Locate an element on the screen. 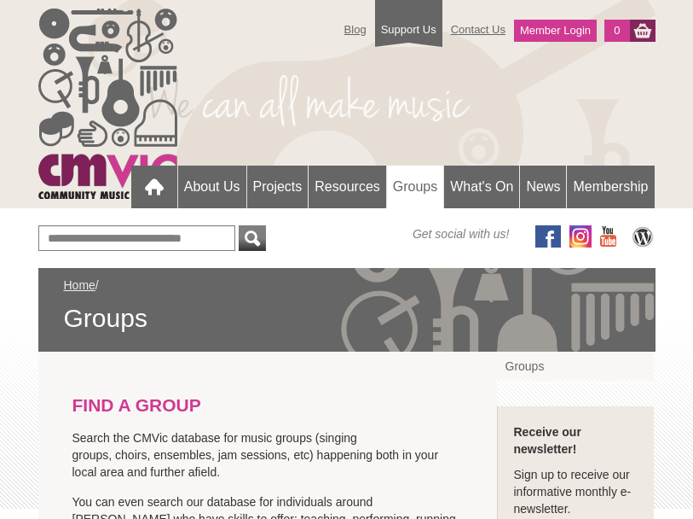 This screenshot has width=693, height=519. a: Projects is located at coordinates (278, 187).